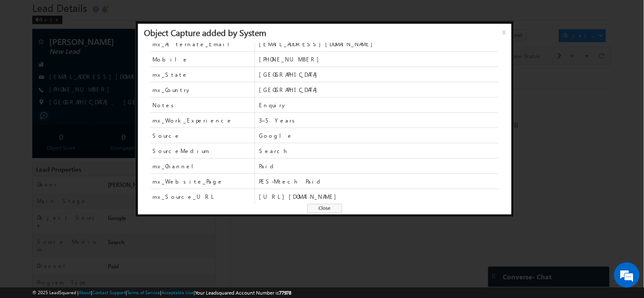 The image size is (644, 298). What do you see at coordinates (135, 239) in the screenshot?
I see `em: Start Chat` at bounding box center [135, 239].